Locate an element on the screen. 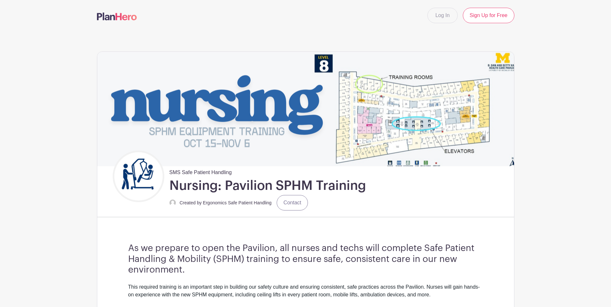  h1: Nursing: Pavilion SPHM Training is located at coordinates (268, 186).